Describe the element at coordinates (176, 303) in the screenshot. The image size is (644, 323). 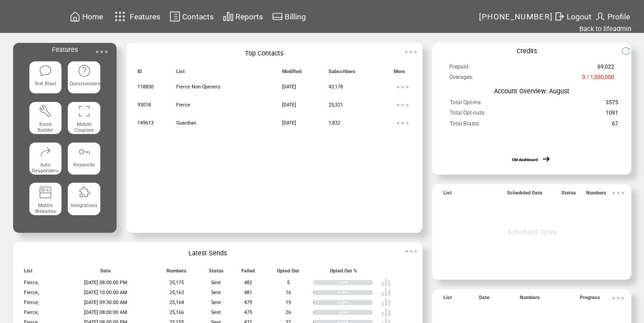
I see `span: 25,164` at that location.